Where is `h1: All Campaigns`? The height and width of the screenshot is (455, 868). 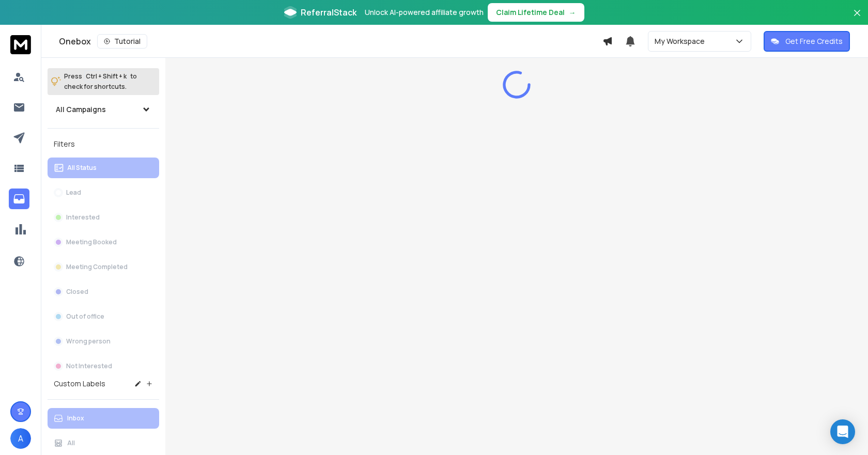
h1: All Campaigns is located at coordinates (81, 110).